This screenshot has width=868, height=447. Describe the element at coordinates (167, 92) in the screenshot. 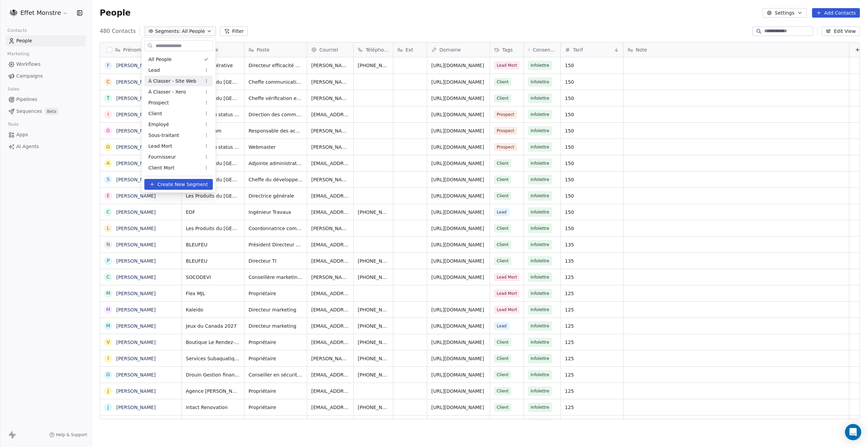

I see `span: À Classer - Xero` at that location.